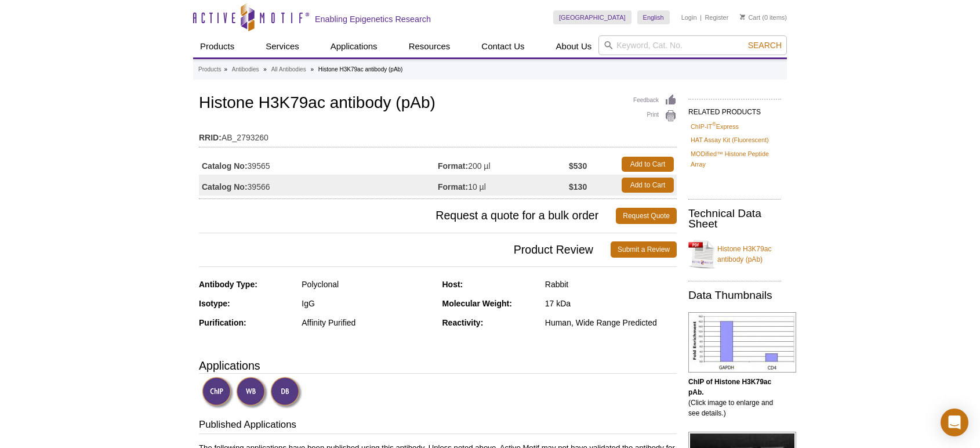 The width and height of the screenshot is (980, 448). I want to click on div: IgG, so click(367, 303).